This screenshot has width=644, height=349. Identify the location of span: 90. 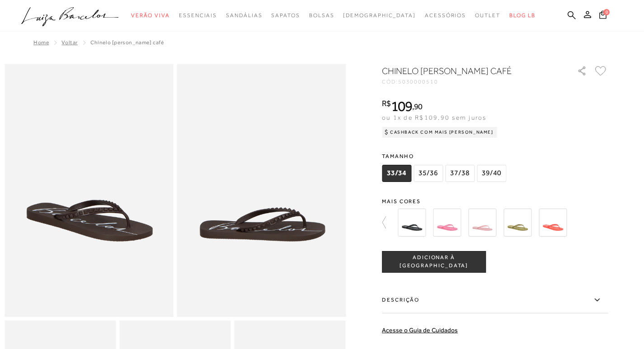
(418, 106).